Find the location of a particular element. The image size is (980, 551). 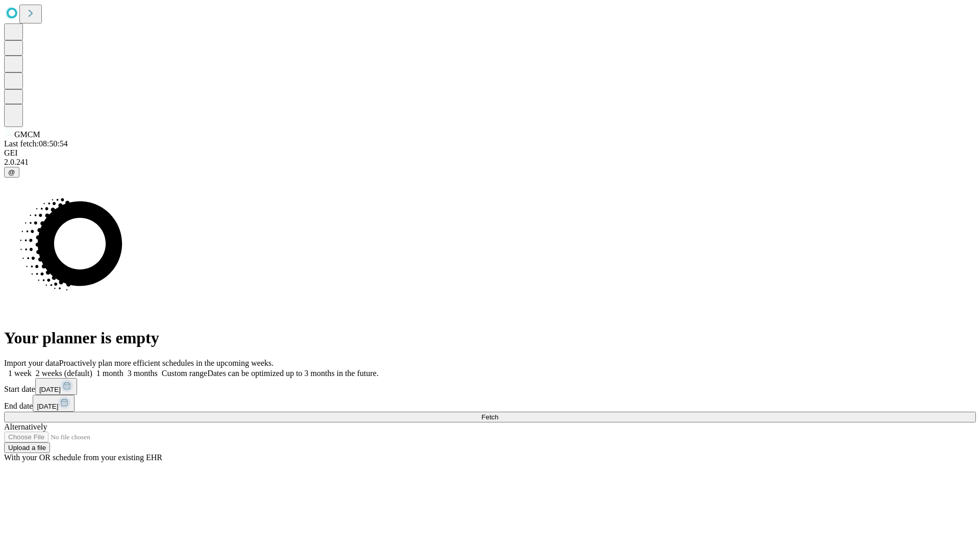

span: Last fetch: 08:50:54 is located at coordinates (36, 143).